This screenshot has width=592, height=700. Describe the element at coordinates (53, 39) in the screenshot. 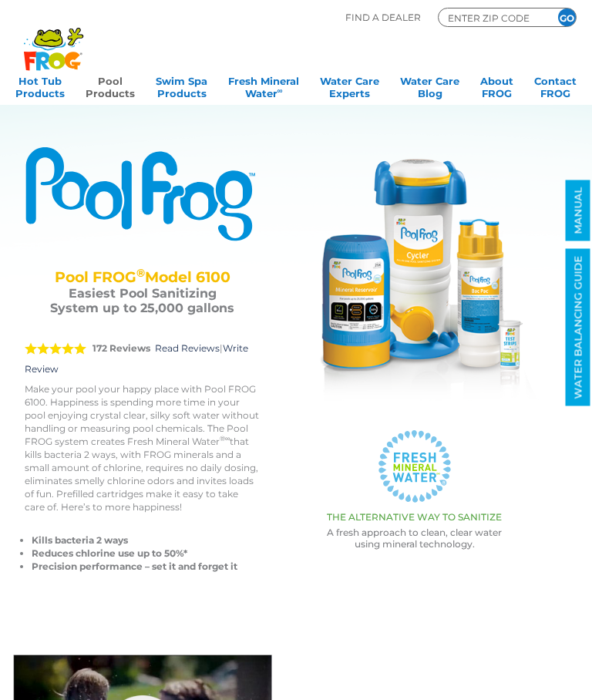

I see `img: Frog Products Logo` at that location.